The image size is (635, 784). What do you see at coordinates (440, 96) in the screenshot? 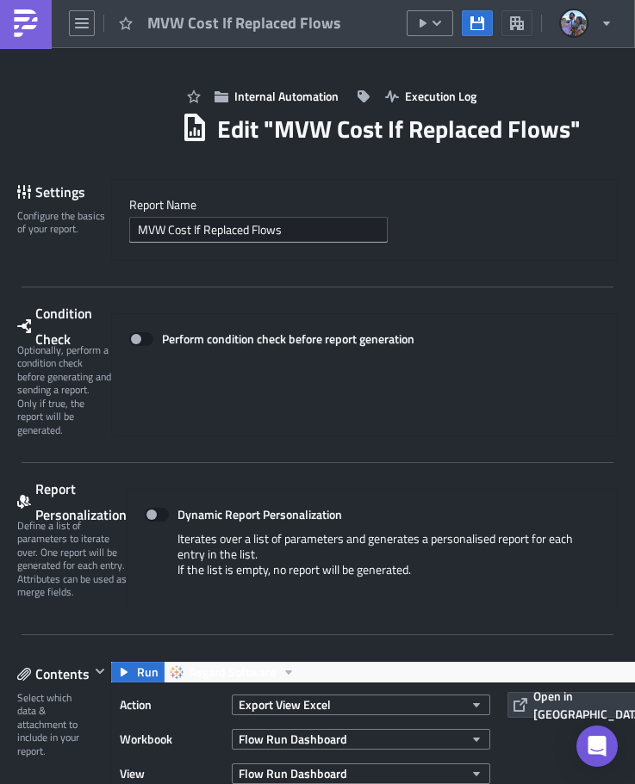
I see `span: Execution Log` at bounding box center [440, 96].